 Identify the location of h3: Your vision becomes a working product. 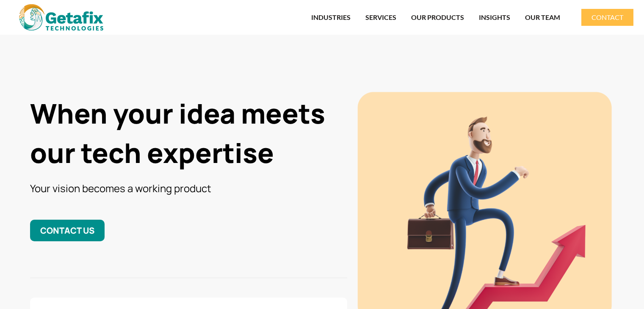
(189, 188).